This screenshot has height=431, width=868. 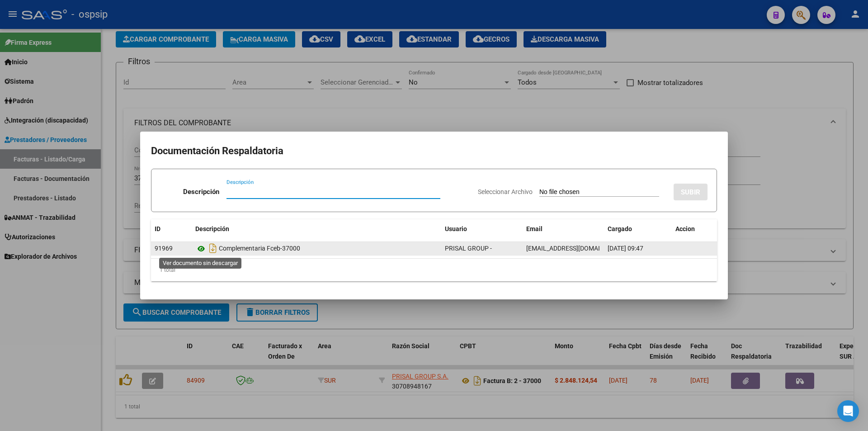 I want to click on span: Email, so click(x=534, y=229).